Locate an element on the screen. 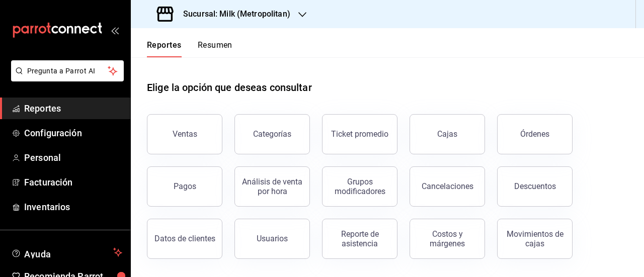  span: Personal is located at coordinates (73, 157).